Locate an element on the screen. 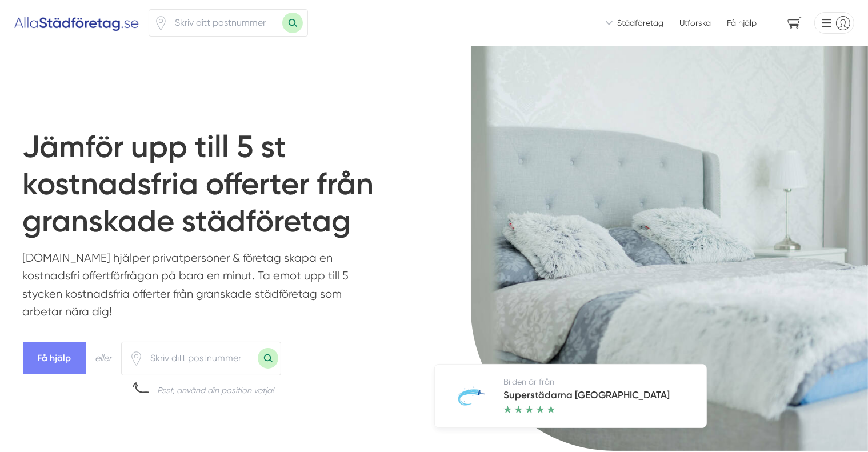 Image resolution: width=868 pixels, height=452 pixels. a: Alla Städföretag is located at coordinates (77, 23).